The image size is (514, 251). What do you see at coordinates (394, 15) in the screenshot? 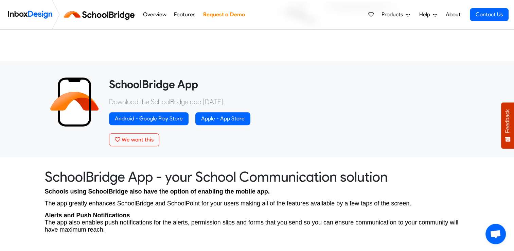
I see `span: Products` at bounding box center [394, 15].